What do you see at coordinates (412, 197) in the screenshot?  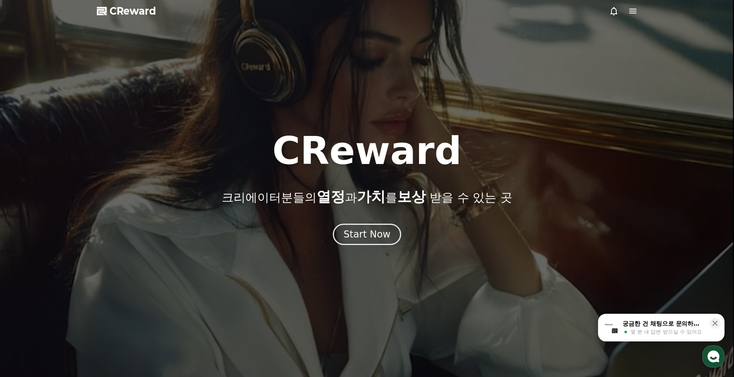 I see `span: 보상` at bounding box center [412, 197].